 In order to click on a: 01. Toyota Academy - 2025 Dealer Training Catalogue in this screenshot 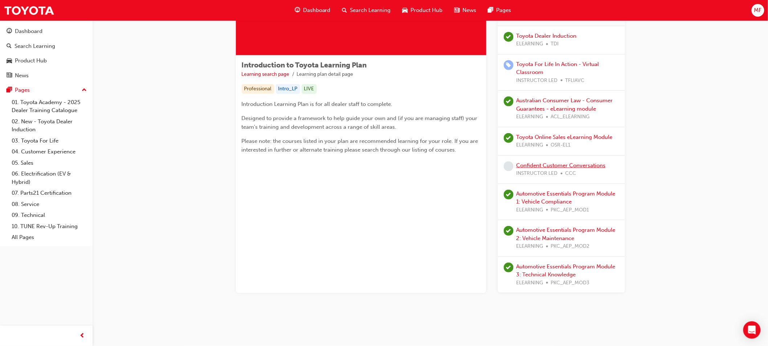, I will do `click(49, 106)`.